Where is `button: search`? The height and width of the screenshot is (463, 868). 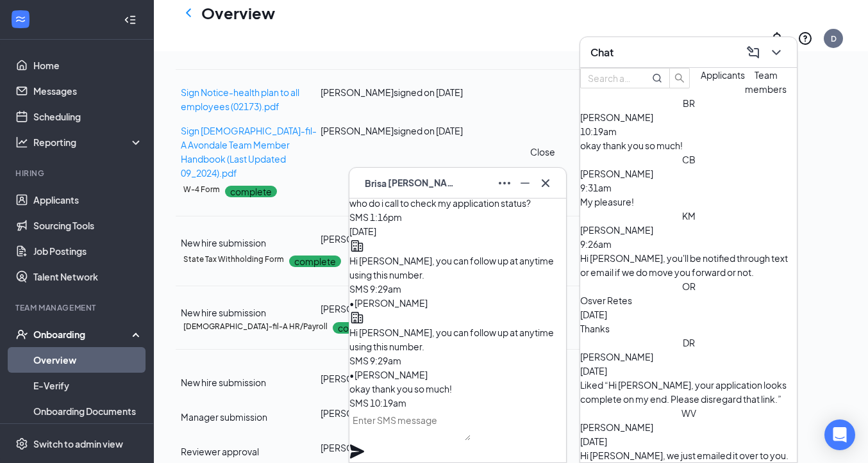
button: search is located at coordinates (680, 78).